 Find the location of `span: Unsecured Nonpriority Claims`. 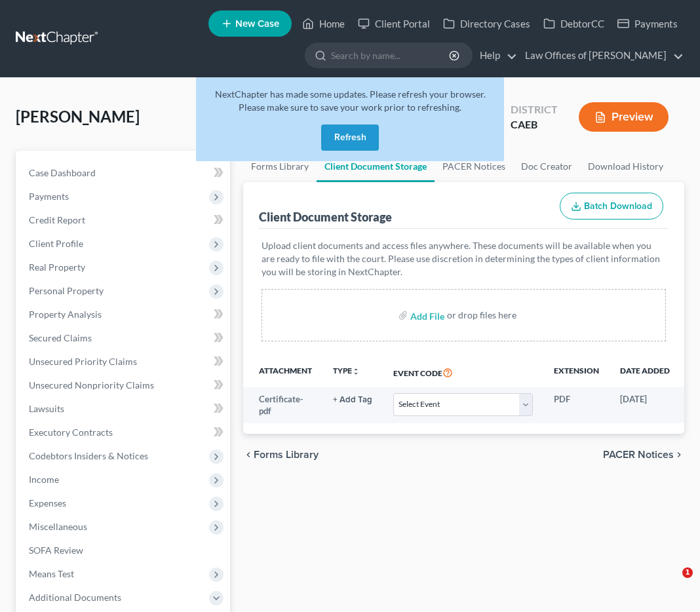

span: Unsecured Nonpriority Claims is located at coordinates (91, 384).